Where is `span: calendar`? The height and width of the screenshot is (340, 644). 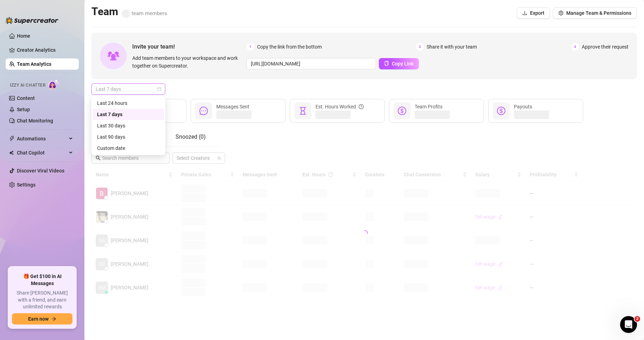 span: calendar is located at coordinates (159, 89).